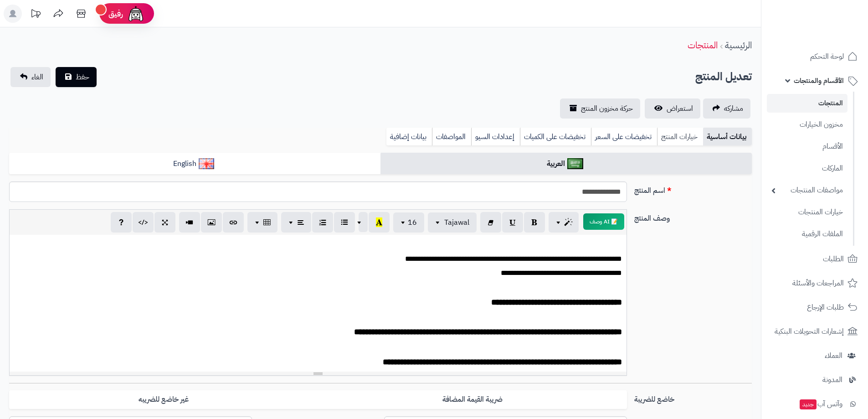  What do you see at coordinates (819, 81) in the screenshot?
I see `span: الأقسام والمنتجات` at bounding box center [819, 81].